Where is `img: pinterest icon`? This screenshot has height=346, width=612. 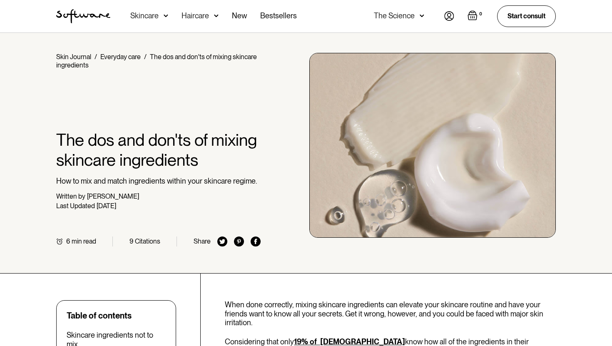 img: pinterest icon is located at coordinates (239, 242).